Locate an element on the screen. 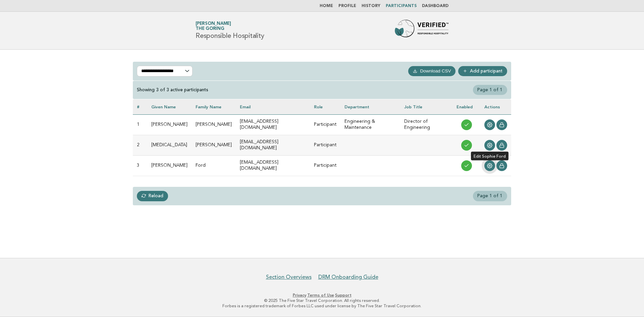 The image size is (644, 317). img: Forbes Travel Guide is located at coordinates (422, 31).